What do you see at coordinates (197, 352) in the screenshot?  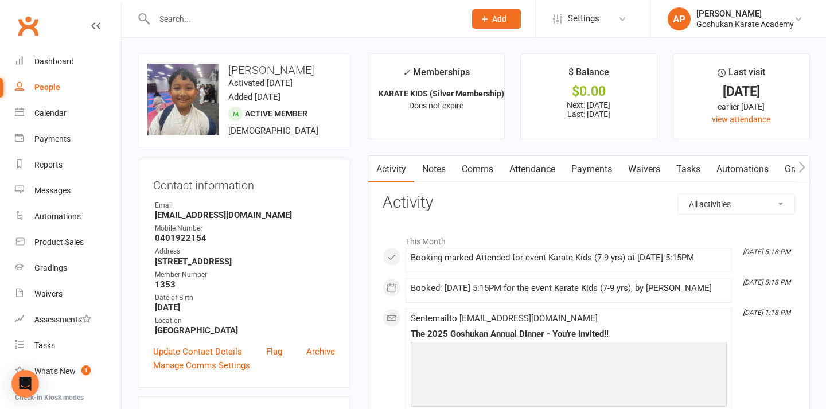 I see `a: Update Contact Details` at bounding box center [197, 352].